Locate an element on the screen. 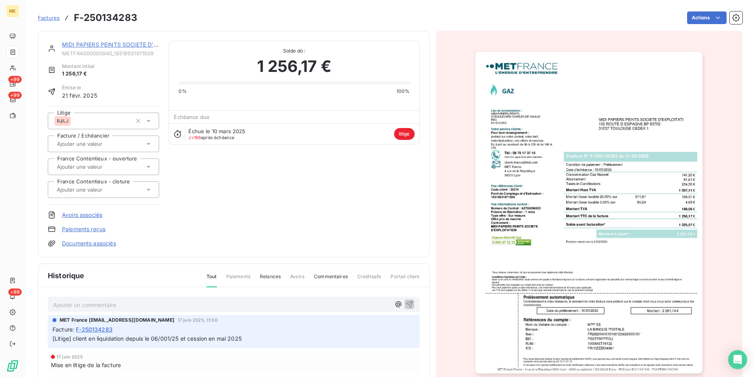 This screenshot has width=755, height=377. button: Actions is located at coordinates (707, 18).